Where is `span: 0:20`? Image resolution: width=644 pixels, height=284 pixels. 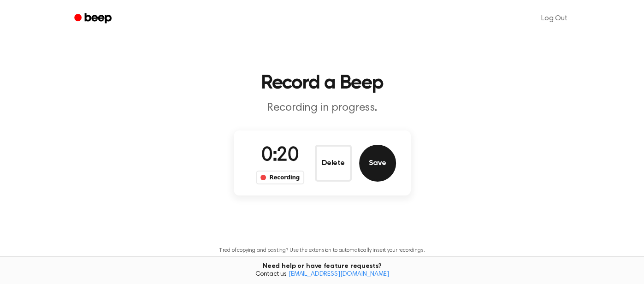
span: 0:20 is located at coordinates (280, 155).